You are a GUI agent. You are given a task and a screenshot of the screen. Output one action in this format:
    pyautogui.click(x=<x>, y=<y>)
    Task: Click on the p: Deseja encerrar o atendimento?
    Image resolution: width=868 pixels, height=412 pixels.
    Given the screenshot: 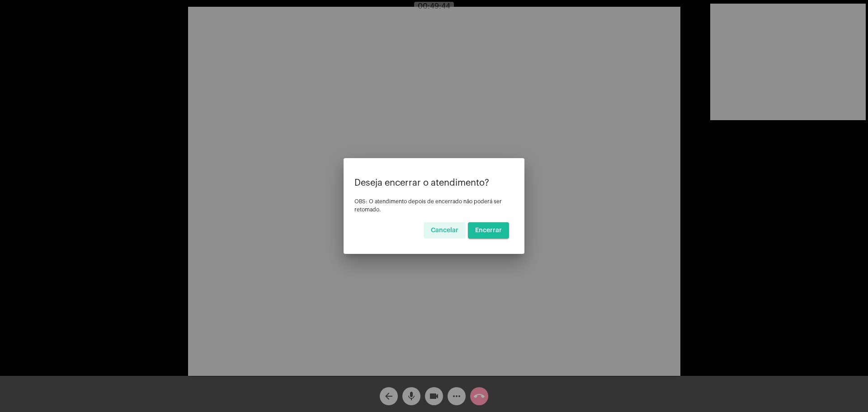 What is the action you would take?
    pyautogui.click(x=434, y=183)
    